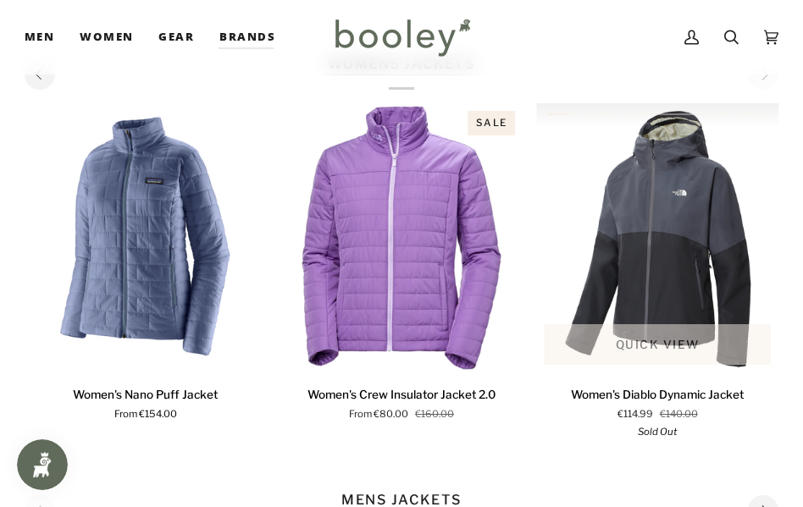 This screenshot has height=507, width=803. What do you see at coordinates (146, 238) in the screenshot?
I see `product-grid-item-variant: XS / Current Blue` at bounding box center [146, 238].